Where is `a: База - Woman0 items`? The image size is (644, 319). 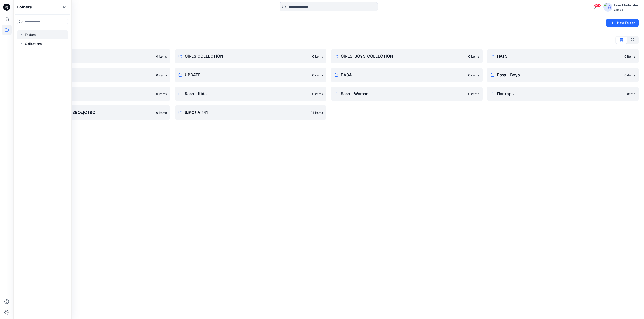
a: База - Woman0 items is located at coordinates (407, 94).